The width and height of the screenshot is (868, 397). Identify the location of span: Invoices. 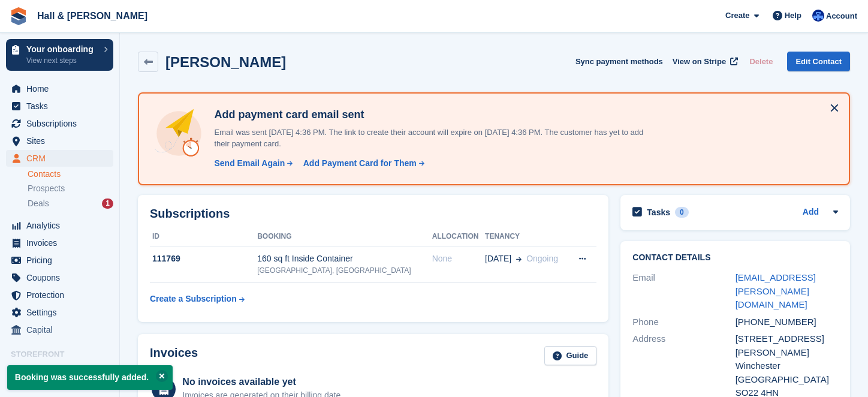
(62, 243).